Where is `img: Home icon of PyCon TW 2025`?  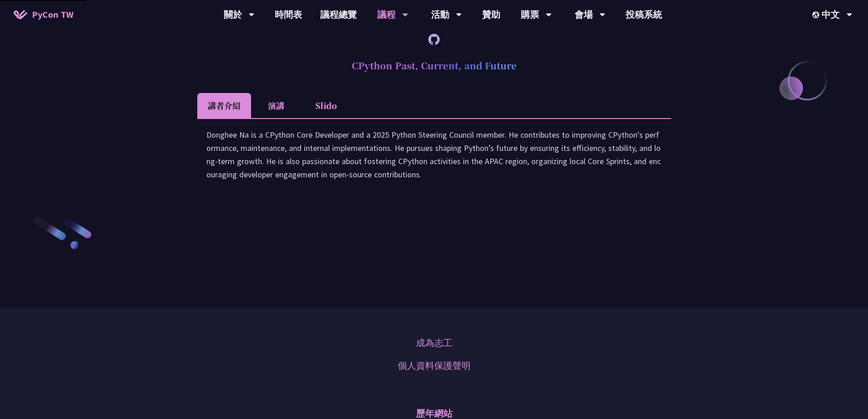 img: Home icon of PyCon TW 2025 is located at coordinates (20, 15).